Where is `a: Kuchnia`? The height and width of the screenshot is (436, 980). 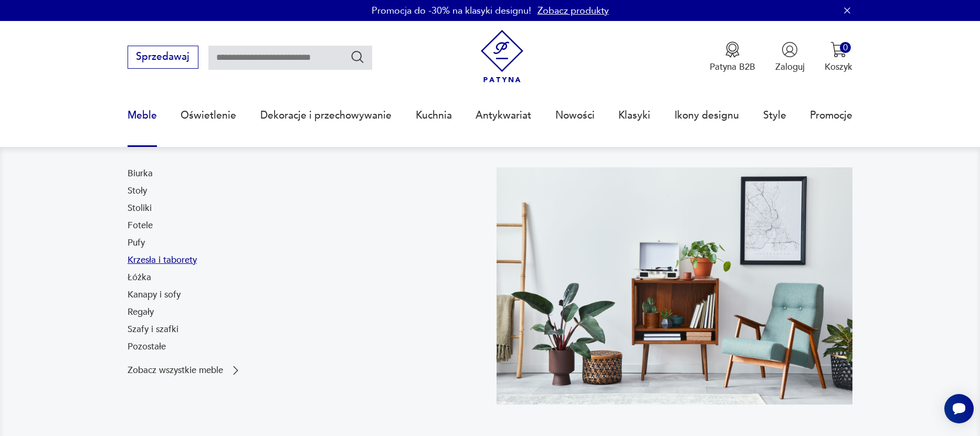
a: Kuchnia is located at coordinates (434, 116).